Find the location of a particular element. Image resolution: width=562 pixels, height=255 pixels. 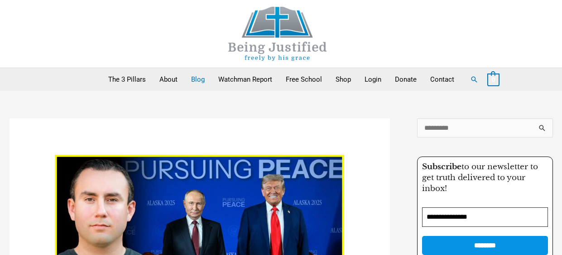

a: Shop is located at coordinates (344, 79).